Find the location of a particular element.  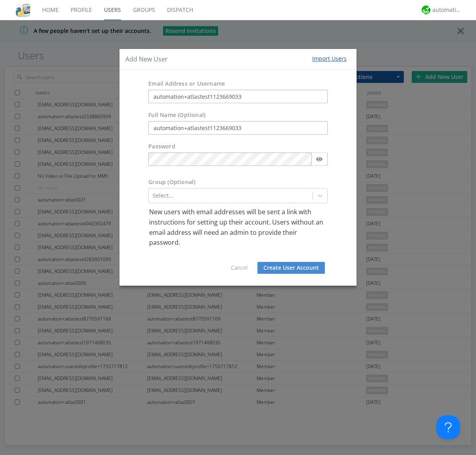

label: Full Name (Optional) is located at coordinates (177, 116).